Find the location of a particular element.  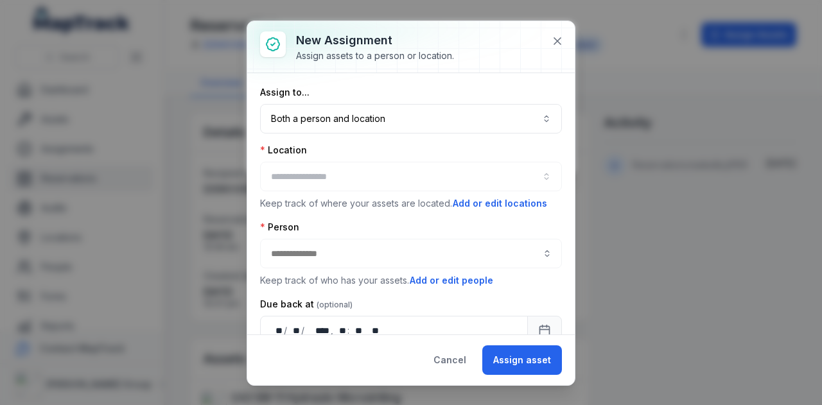

p: Keep track of where your assets are located. is located at coordinates (411, 204).